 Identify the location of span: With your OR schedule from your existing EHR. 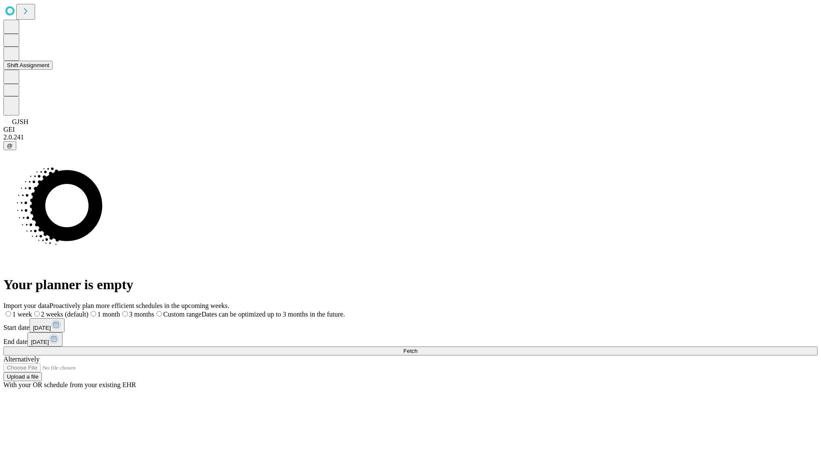
(70, 385).